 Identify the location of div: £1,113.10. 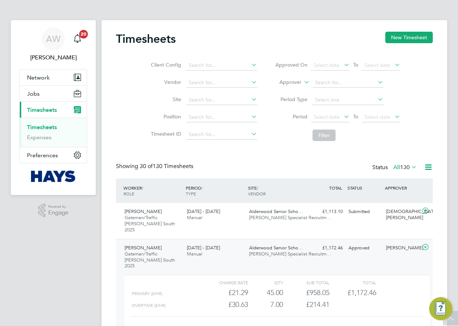
(327, 212).